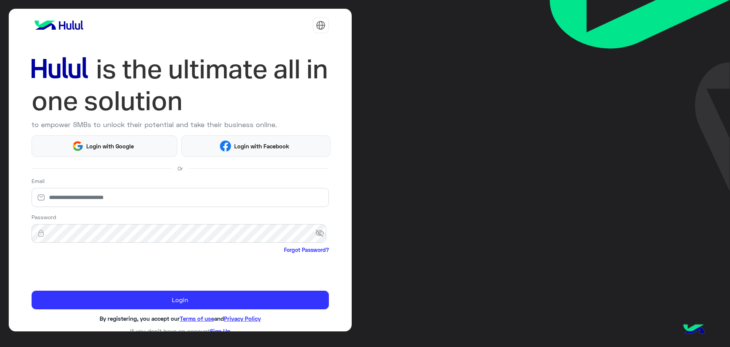 The width and height of the screenshot is (730, 347). Describe the element at coordinates (180, 168) in the screenshot. I see `span: Or` at that location.